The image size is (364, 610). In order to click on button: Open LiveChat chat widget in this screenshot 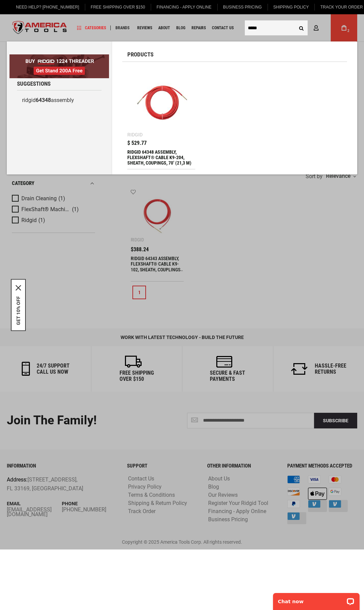, I will do `click(82, 13)`.